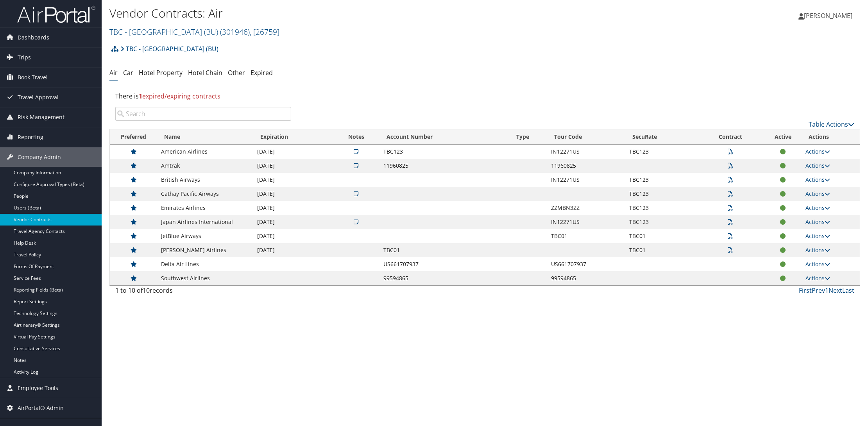  Describe the element at coordinates (661, 137) in the screenshot. I see `th: SecuRate: activate to sort column ascending` at that location.